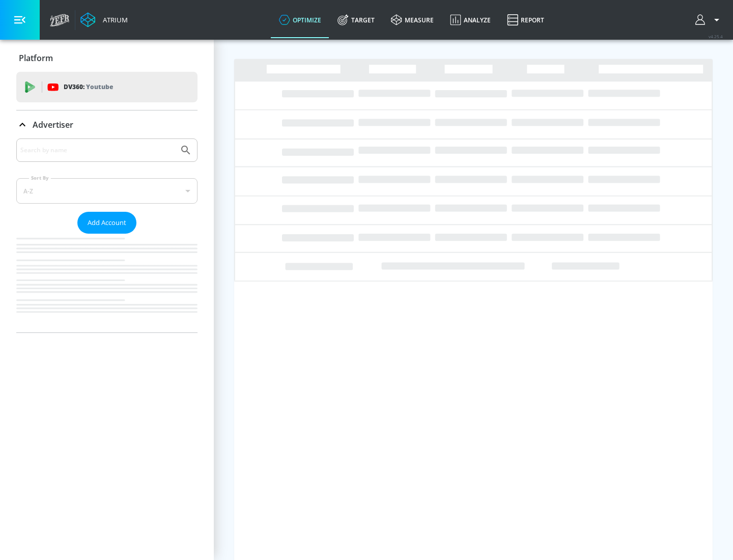 The width and height of the screenshot is (733, 560). Describe the element at coordinates (99, 86) in the screenshot. I see `p: Youtube` at that location.